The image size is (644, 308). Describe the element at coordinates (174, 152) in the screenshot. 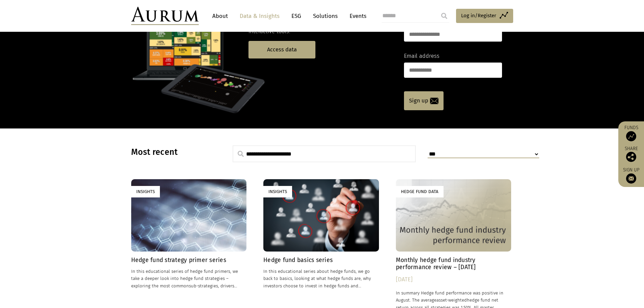

I see `h3: Most recent` at that location.